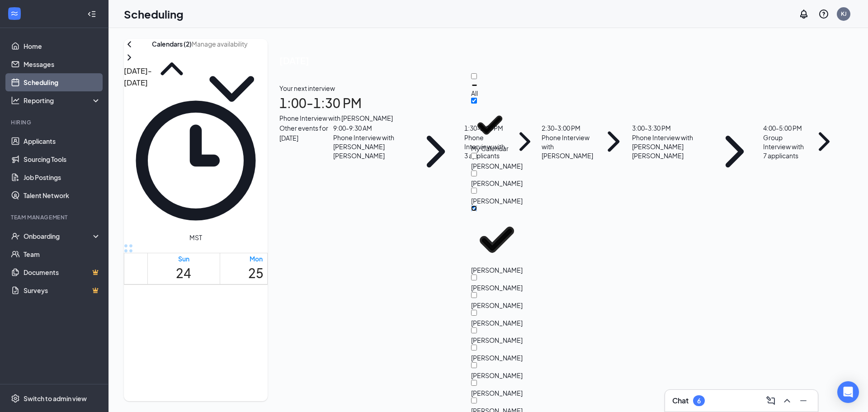 This screenshot has width=868, height=412. What do you see at coordinates (784, 128) in the screenshot?
I see `div: 4:00 - 5:00 PM` at bounding box center [784, 128].